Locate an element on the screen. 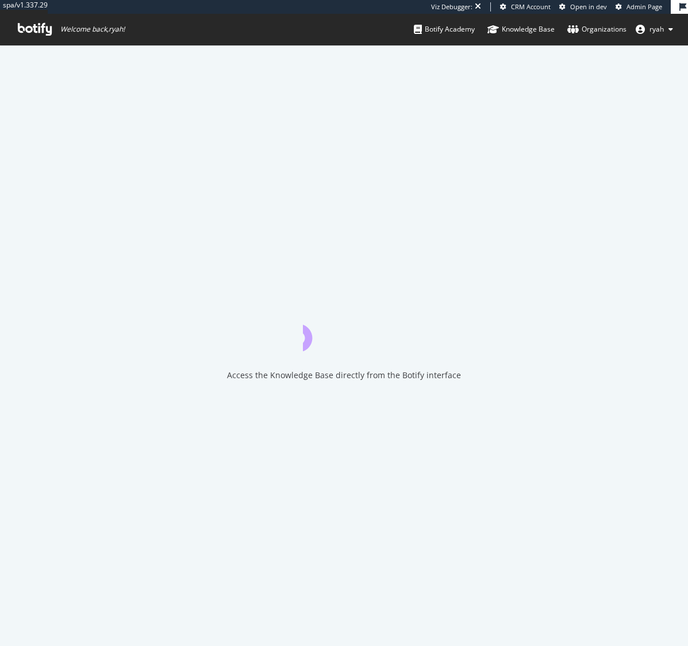 The width and height of the screenshot is (688, 646). a: CRM Account is located at coordinates (526, 7).